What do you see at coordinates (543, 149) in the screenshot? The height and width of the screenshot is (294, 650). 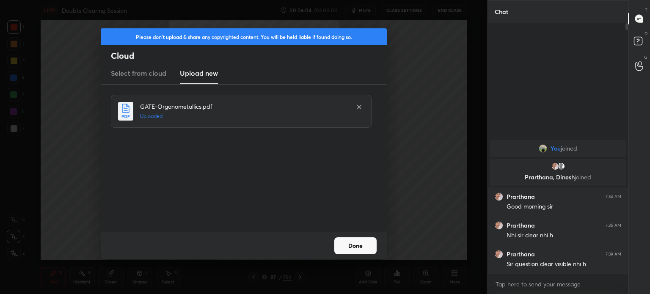 I see `img: 2782fdca8abe4be7a832ca4e3fcd32a4.jpg` at bounding box center [543, 149].